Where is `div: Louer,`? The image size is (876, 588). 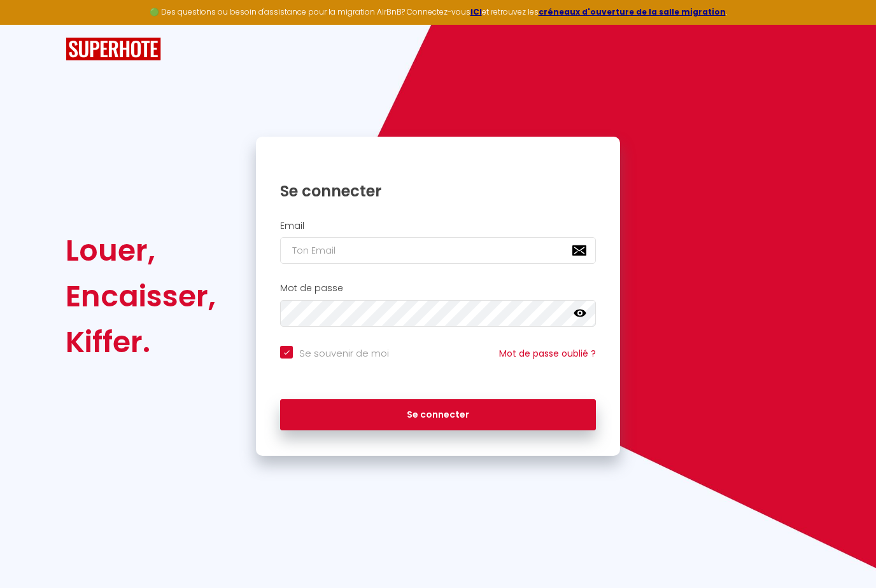
div: Louer, is located at coordinates (141, 250).